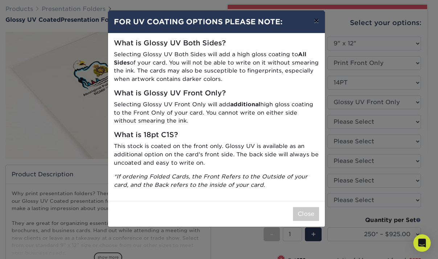 Image resolution: width=438 pixels, height=259 pixels. I want to click on i: *If ordering Folded Cards, the Front Refers to the Outside of your card, and the Back refers to t..., so click(211, 181).